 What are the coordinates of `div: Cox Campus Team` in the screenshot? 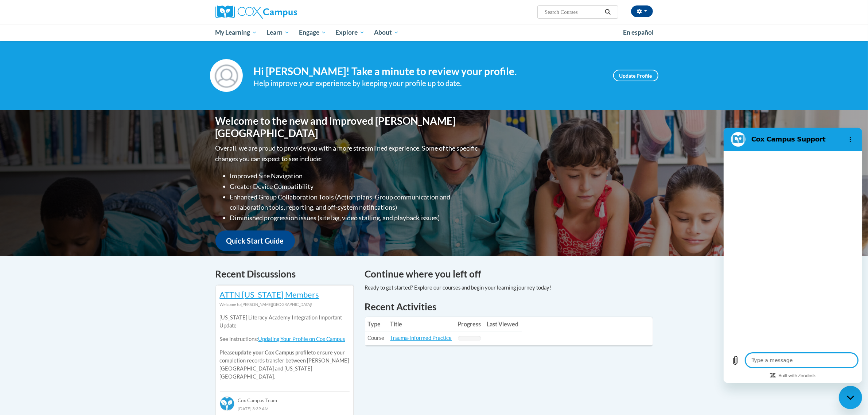 It's located at (285, 398).